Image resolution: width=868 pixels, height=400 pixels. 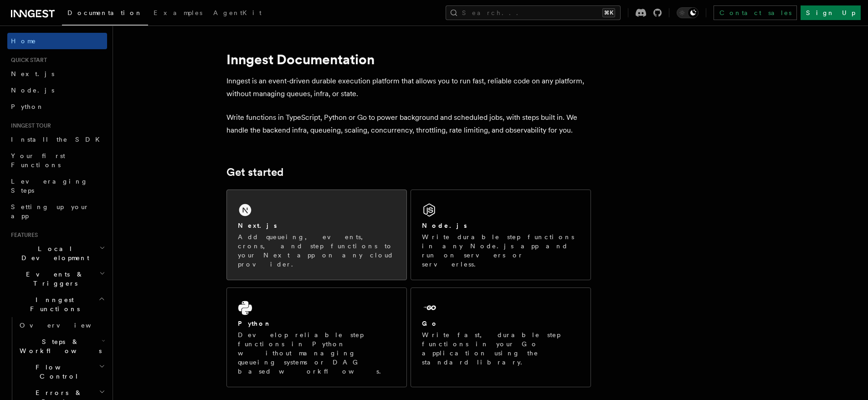 I want to click on kbd: ⌘K, so click(x=608, y=13).